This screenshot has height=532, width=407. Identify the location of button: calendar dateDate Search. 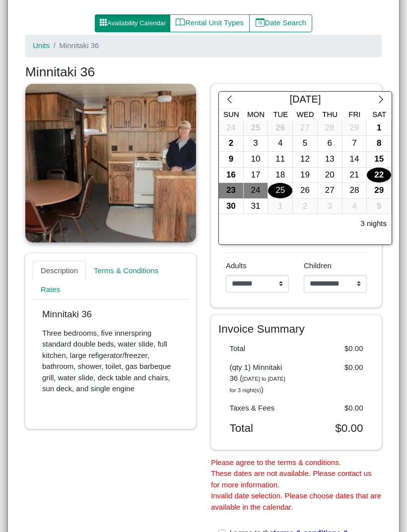
(281, 24).